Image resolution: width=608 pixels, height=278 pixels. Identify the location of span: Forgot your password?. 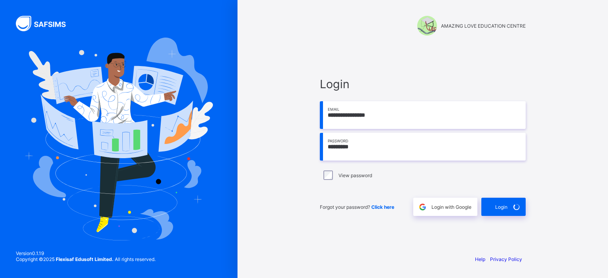
(357, 207).